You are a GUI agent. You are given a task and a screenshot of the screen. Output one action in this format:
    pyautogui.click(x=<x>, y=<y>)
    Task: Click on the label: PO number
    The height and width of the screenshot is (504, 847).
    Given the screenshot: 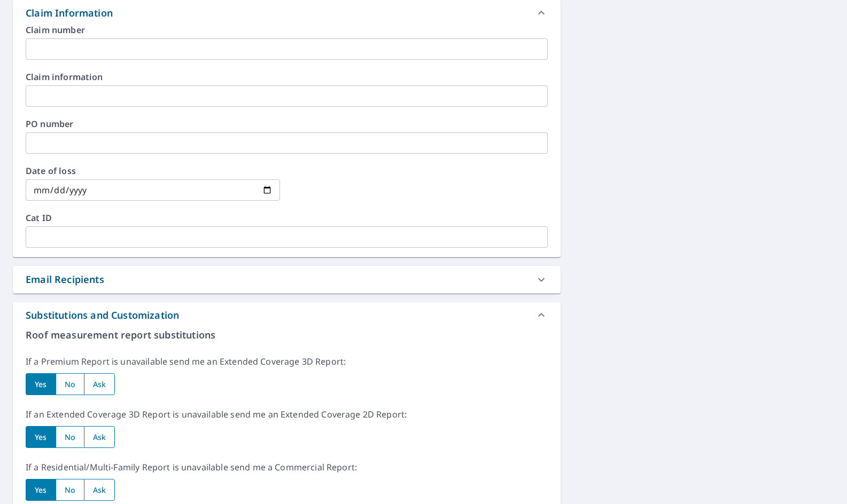 What is the action you would take?
    pyautogui.click(x=286, y=124)
    